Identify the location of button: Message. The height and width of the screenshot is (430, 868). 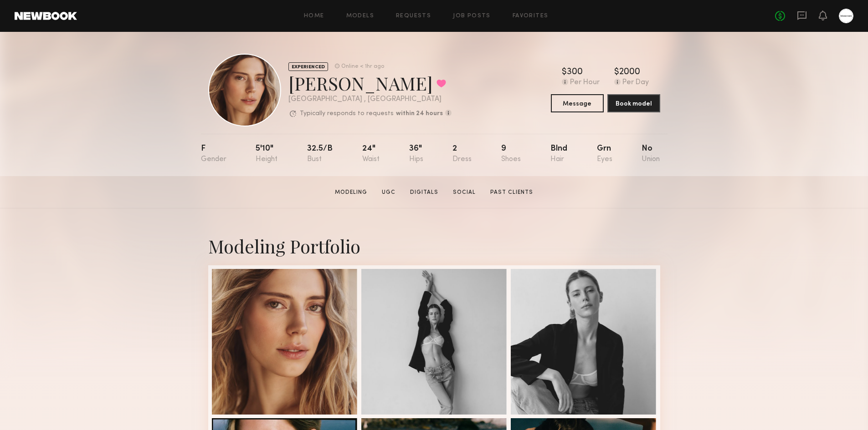
(577, 104).